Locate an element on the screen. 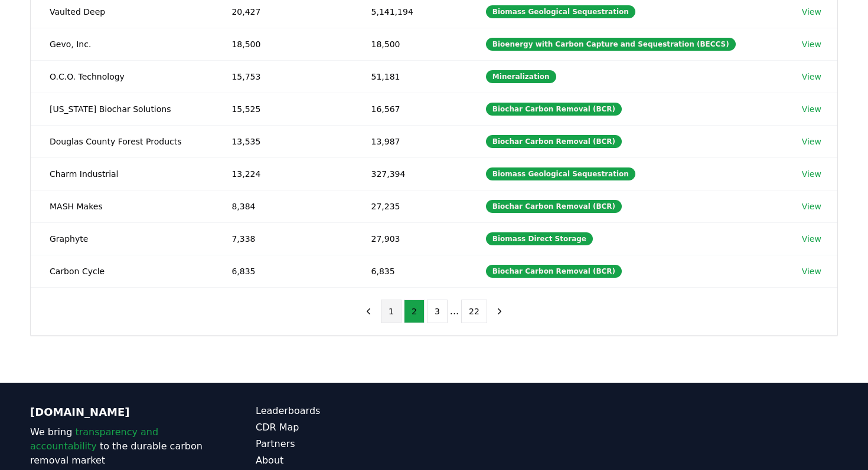 Image resolution: width=868 pixels, height=470 pixels. td: 51,181 is located at coordinates (410, 76).